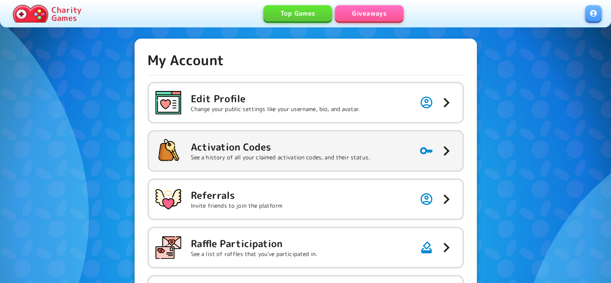  I want to click on p: See a list of raffles that you've participated in., so click(254, 254).